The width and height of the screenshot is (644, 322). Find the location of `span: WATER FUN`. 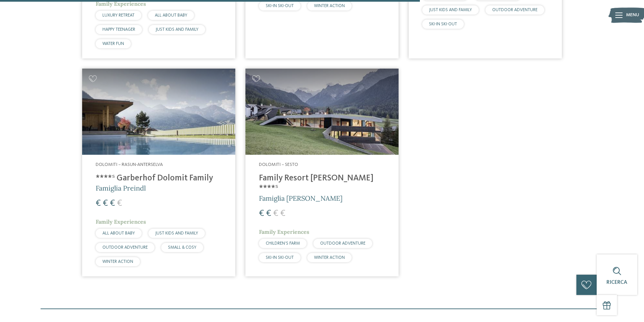

span: WATER FUN is located at coordinates (113, 44).